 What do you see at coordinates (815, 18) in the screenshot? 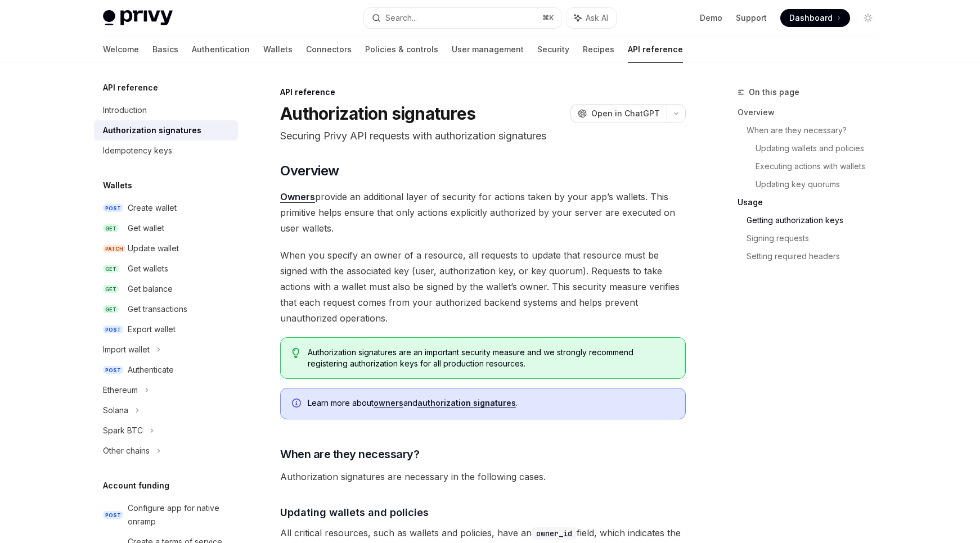
I see `a: Dashboard` at bounding box center [815, 18].